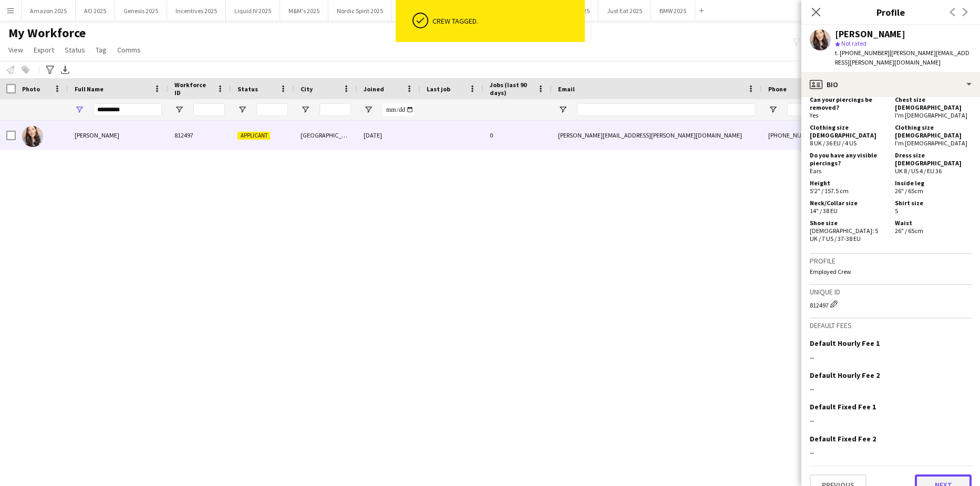  I want to click on button: Genesis 2025, so click(141, 11).